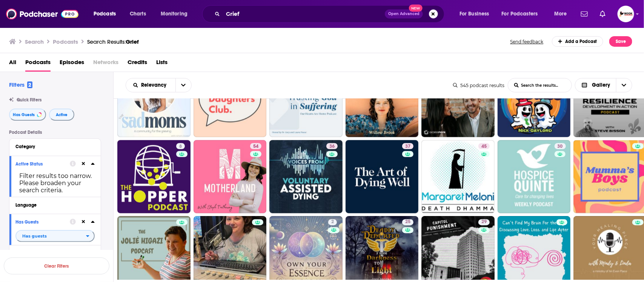 The height and width of the screenshot is (282, 644). What do you see at coordinates (53, 147) in the screenshot?
I see `div: Category` at bounding box center [53, 147].